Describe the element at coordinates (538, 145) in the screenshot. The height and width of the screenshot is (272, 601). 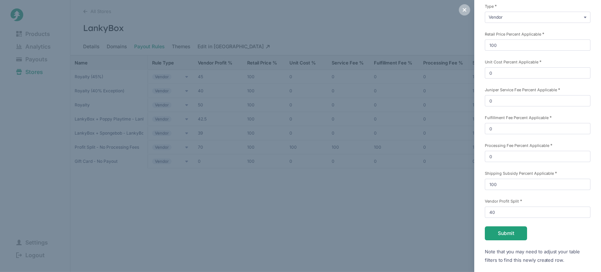
I see `label: Processing Fee Percent Applicable` at that location.